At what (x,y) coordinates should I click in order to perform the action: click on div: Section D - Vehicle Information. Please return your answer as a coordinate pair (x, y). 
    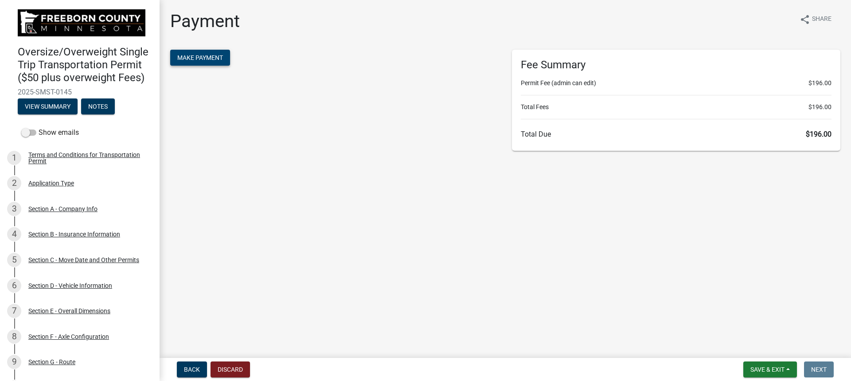
    Looking at the image, I should click on (70, 285).